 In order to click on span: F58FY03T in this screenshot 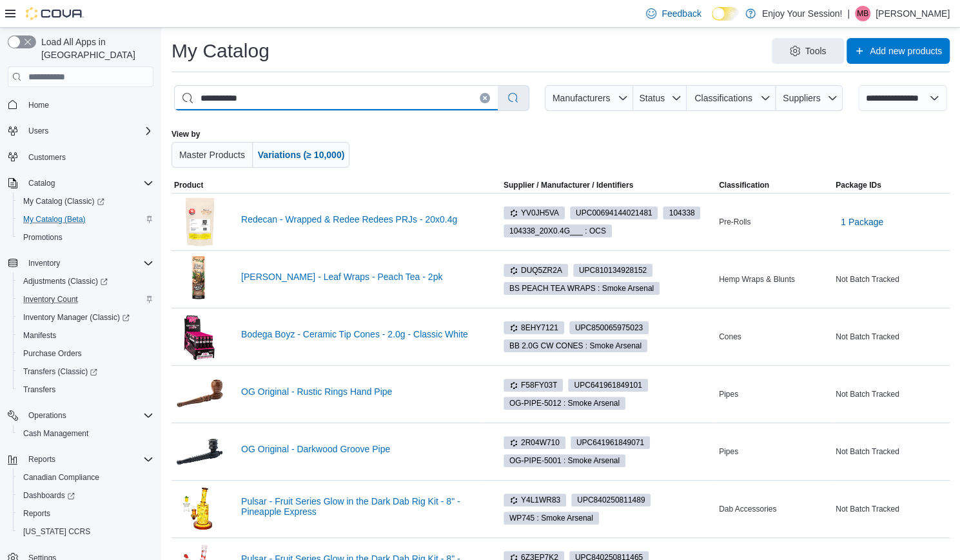, I will do `click(533, 385)`.